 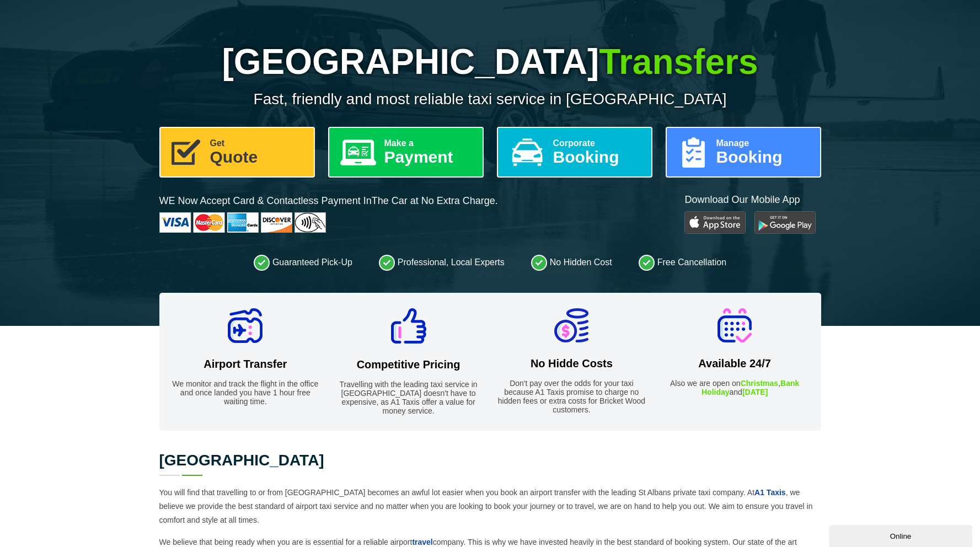 What do you see at coordinates (429, 143) in the screenshot?
I see `span: Make a` at bounding box center [429, 143].